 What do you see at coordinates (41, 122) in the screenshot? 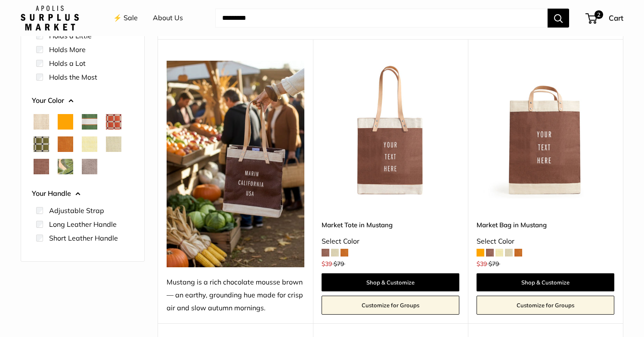
I see `button: Natural` at bounding box center [41, 122].